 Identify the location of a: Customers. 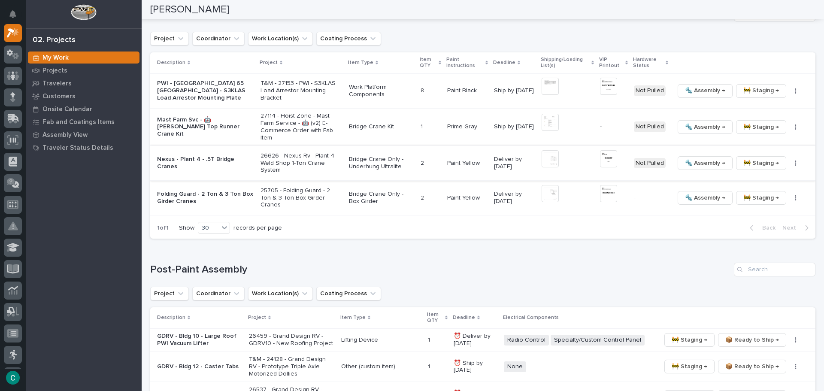
(84, 96).